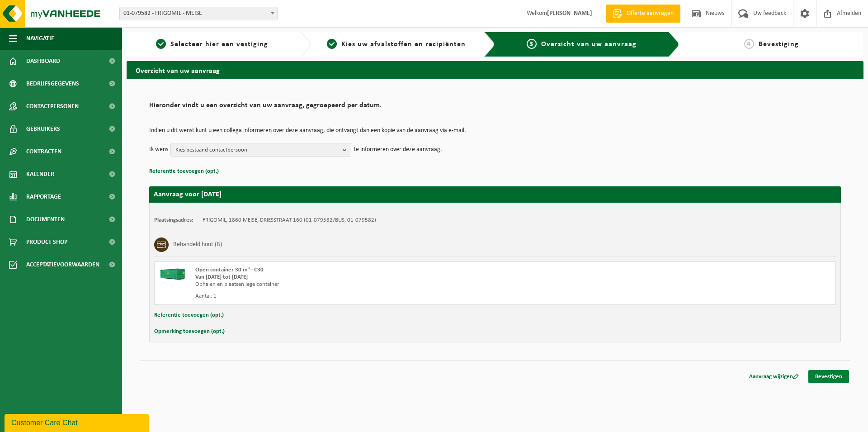 This screenshot has height=432, width=868. I want to click on div: Ophalen en plaatsen lege container, so click(363, 285).